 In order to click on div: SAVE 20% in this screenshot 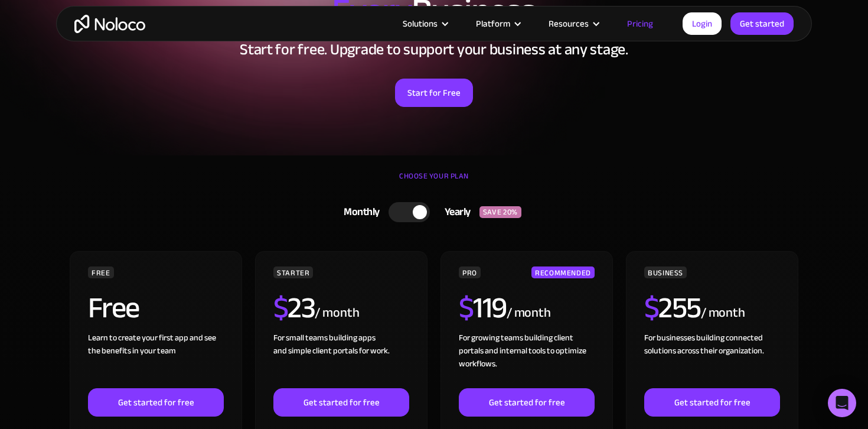, I will do `click(500, 212)`.